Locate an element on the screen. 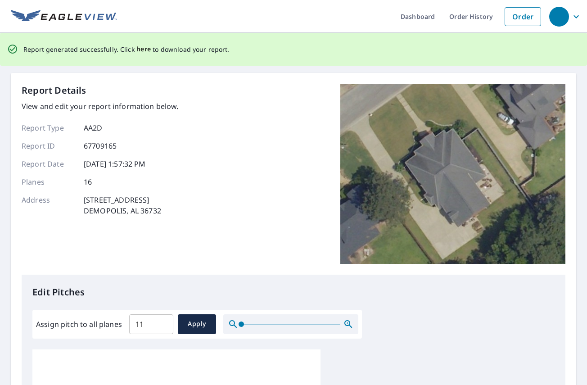 Image resolution: width=587 pixels, height=385 pixels. button: here is located at coordinates (143, 49).